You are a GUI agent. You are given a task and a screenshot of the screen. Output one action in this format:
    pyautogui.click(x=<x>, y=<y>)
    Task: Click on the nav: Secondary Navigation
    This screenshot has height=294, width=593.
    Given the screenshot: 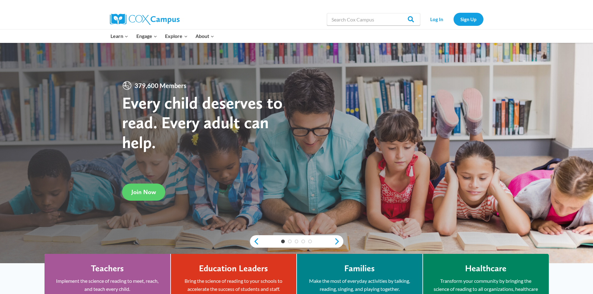 What is the action you would take?
    pyautogui.click(x=453, y=19)
    